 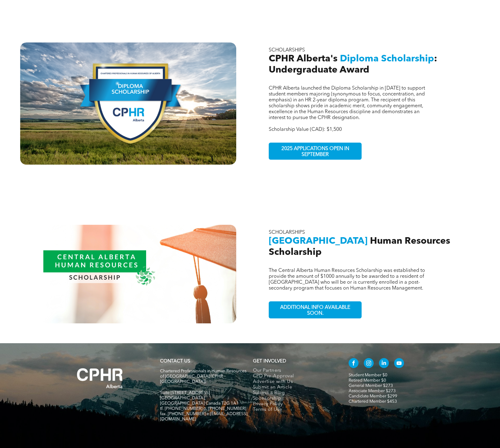 What do you see at coordinates (303, 59) in the screenshot?
I see `span: CPHR Alberta's` at bounding box center [303, 59].